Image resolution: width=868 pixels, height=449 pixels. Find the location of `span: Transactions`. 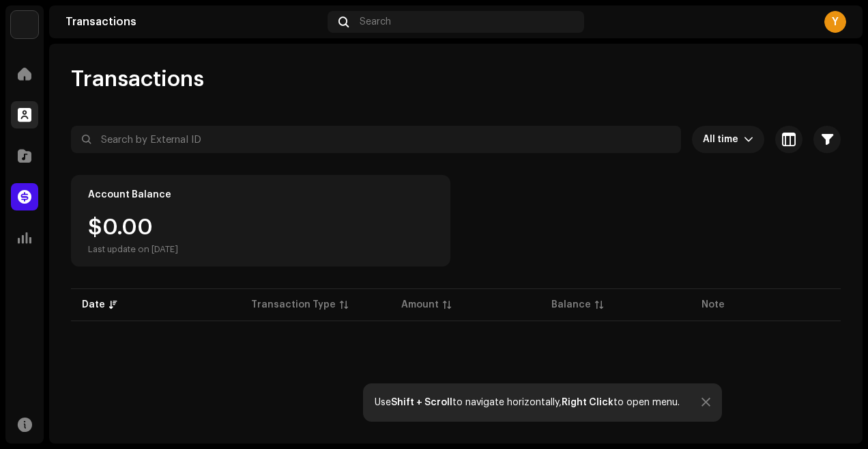

span: Transactions is located at coordinates (137, 79).